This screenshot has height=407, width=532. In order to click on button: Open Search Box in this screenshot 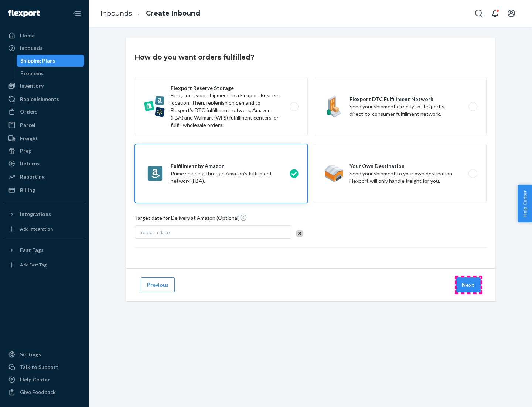, I will do `click(479, 14)`.